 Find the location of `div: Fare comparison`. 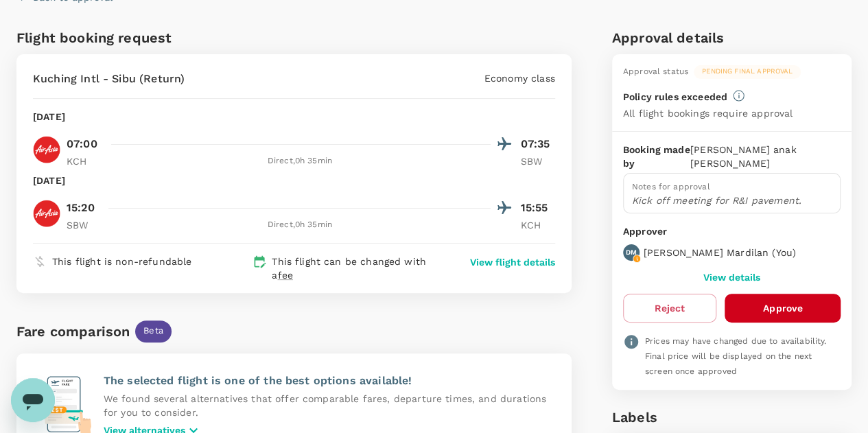

div: Fare comparison is located at coordinates (73, 331).